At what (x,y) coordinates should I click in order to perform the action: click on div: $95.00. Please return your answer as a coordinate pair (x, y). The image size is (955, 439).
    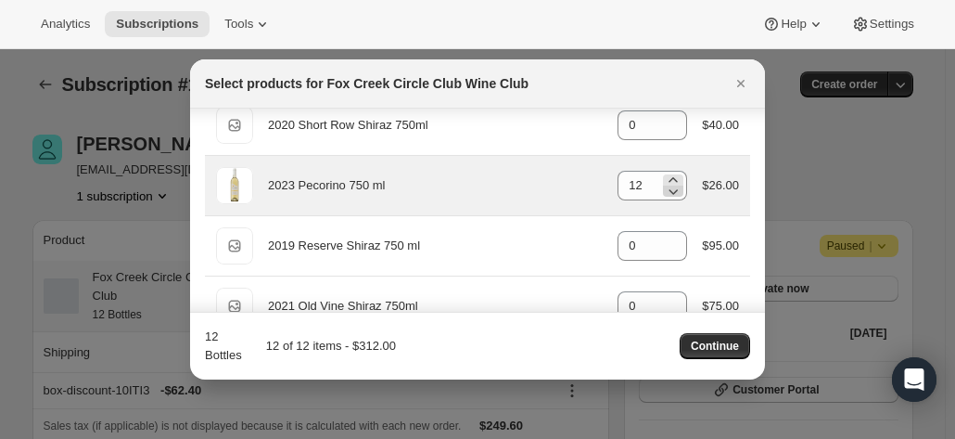
    Looking at the image, I should click on (720, 246).